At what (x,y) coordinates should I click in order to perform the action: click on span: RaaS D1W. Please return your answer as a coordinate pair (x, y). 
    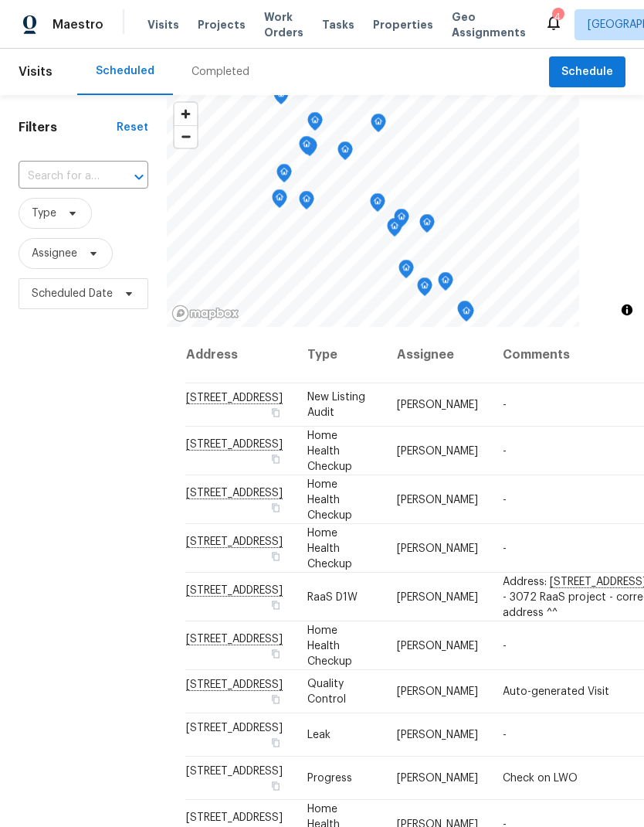
    Looking at the image, I should click on (332, 597).